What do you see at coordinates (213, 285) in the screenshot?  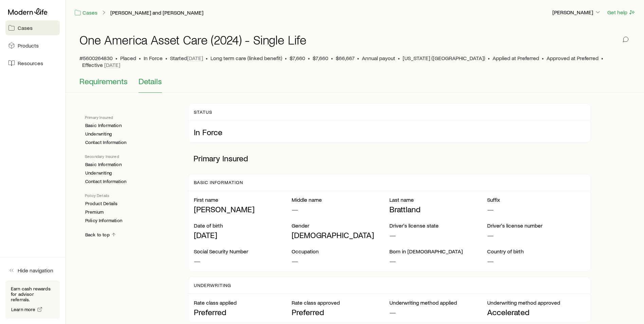 I see `p: Underwriting` at bounding box center [213, 285].